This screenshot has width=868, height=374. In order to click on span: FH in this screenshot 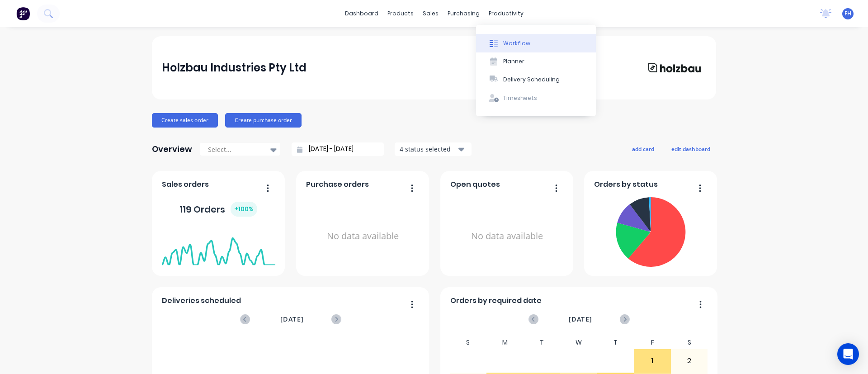, I will do `click(848, 14)`.